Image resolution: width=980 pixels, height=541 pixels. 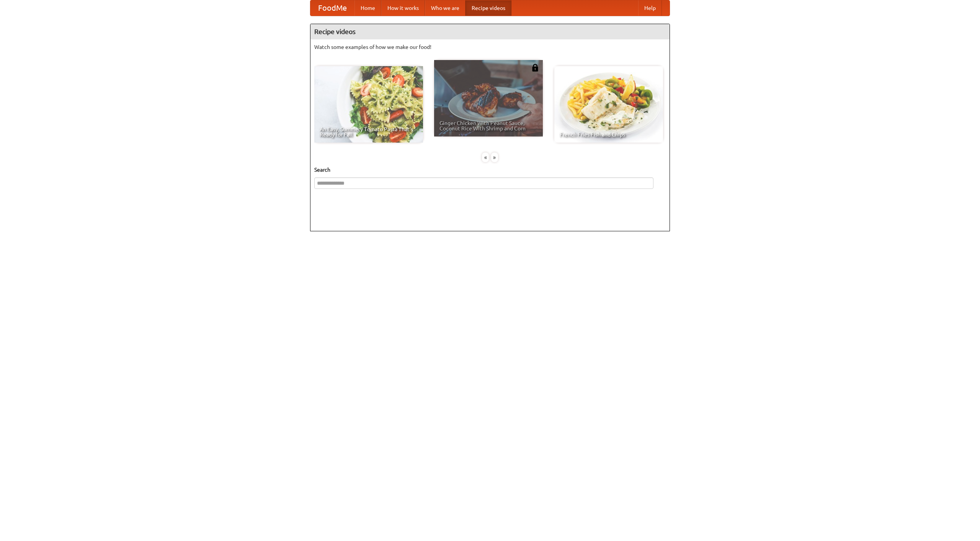 What do you see at coordinates (332, 8) in the screenshot?
I see `a: FoodMe` at bounding box center [332, 8].